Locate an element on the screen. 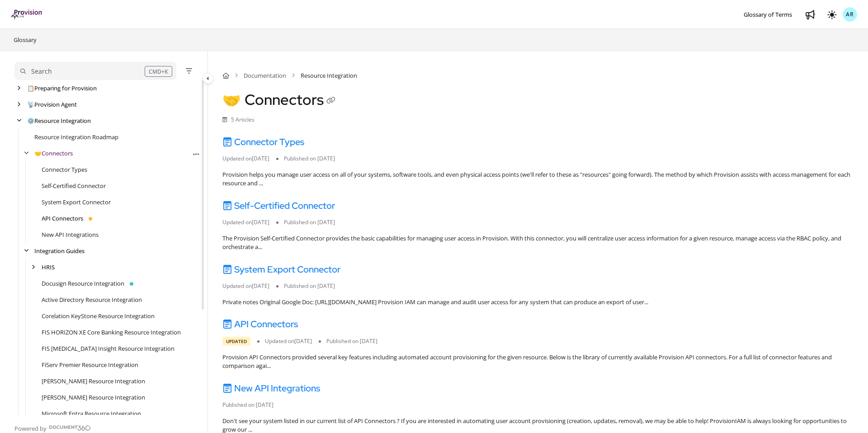  a: Jack Henry Symitar Resource Integration is located at coordinates (93, 397).